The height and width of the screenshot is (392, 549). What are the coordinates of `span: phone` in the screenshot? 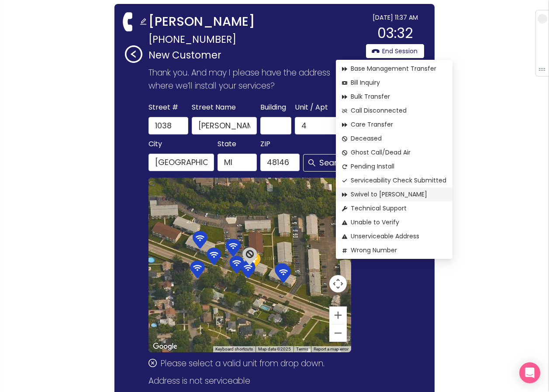 It's located at (129, 22).